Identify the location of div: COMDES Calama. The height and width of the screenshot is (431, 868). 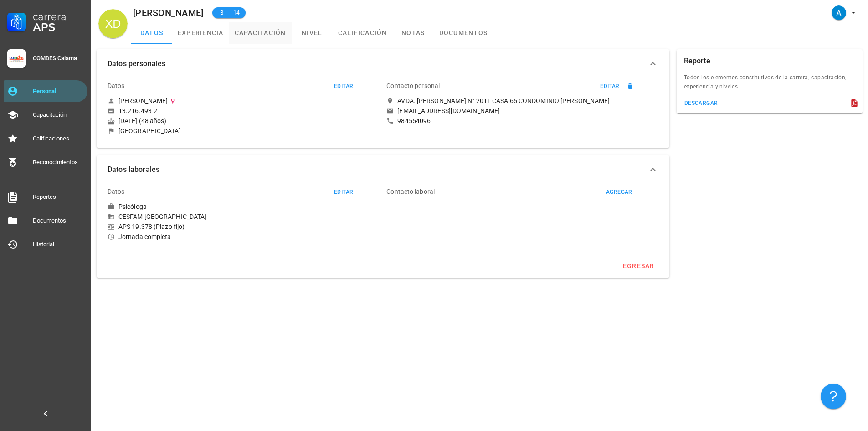
(58, 58).